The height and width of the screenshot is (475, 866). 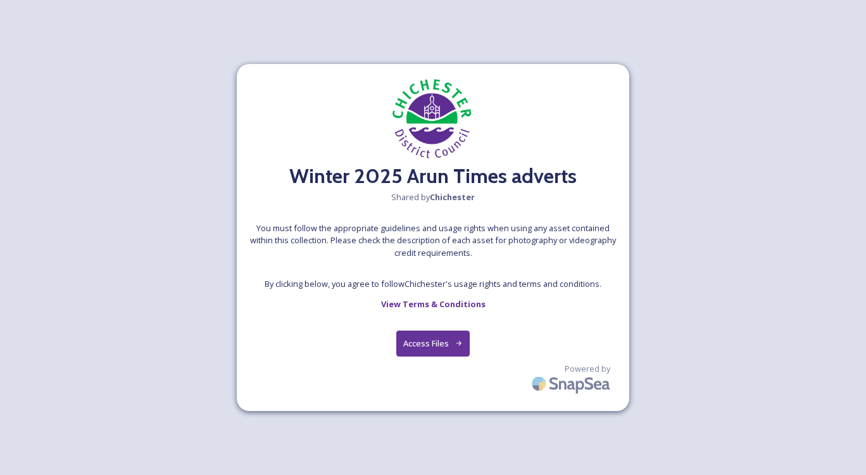 I want to click on button: Access Files, so click(x=433, y=343).